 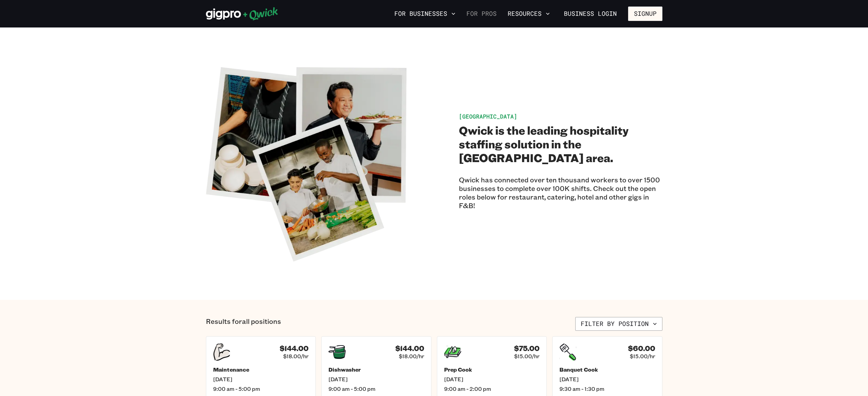 What do you see at coordinates (261, 370) in the screenshot?
I see `h5: Maintenance` at bounding box center [261, 370].